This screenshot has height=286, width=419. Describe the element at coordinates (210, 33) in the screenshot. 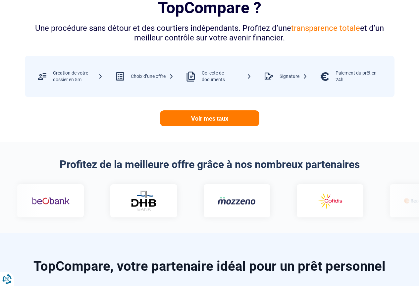

I see `div: Une procédure sans détour et des courtiers indépendants. Profitez d’une et d’un meilleur contrôle...` at that location.